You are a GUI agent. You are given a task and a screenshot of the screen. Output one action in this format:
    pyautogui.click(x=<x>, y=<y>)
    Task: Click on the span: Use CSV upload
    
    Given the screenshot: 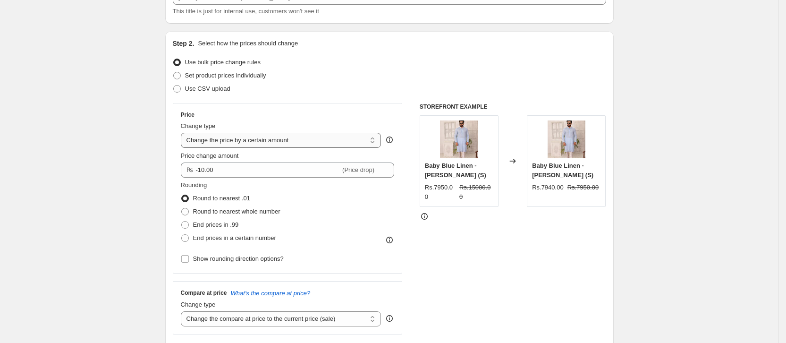 What is the action you would take?
    pyautogui.click(x=208, y=88)
    